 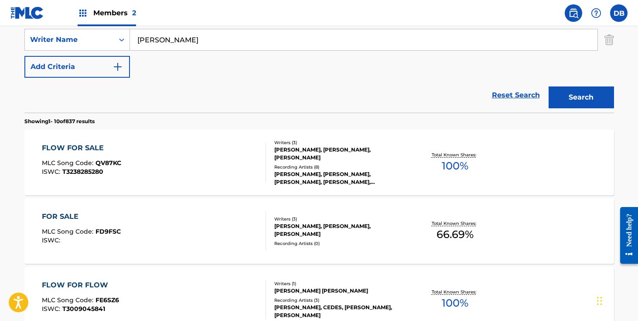 I want to click on div: Writer Name, so click(x=69, y=40).